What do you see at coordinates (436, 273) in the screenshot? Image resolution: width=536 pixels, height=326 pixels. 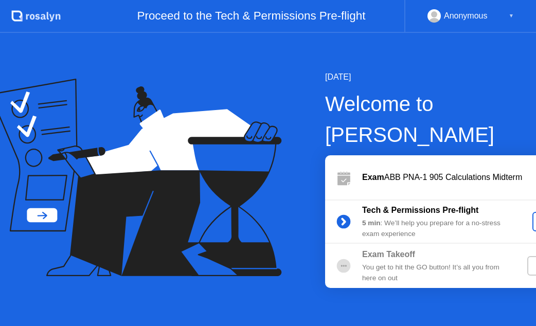 I see `div: You get to hit the GO button! It’s all you from here on out` at bounding box center [436, 273].